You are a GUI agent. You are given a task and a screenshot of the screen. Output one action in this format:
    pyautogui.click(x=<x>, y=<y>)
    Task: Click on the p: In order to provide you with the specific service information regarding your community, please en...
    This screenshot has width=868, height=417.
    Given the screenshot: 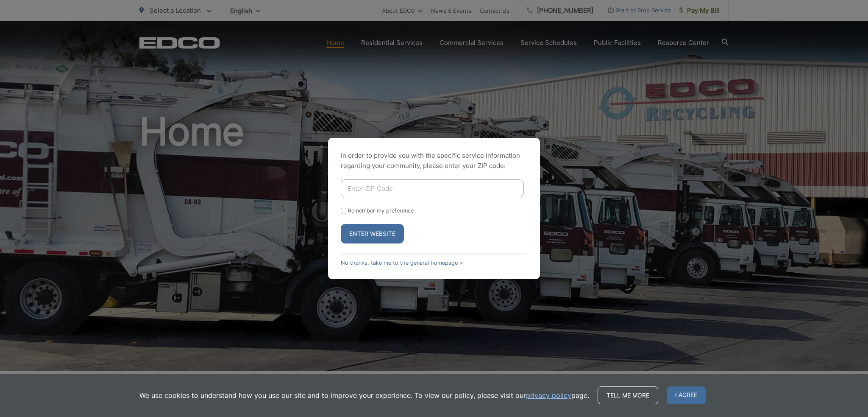 What is the action you would take?
    pyautogui.click(x=434, y=161)
    